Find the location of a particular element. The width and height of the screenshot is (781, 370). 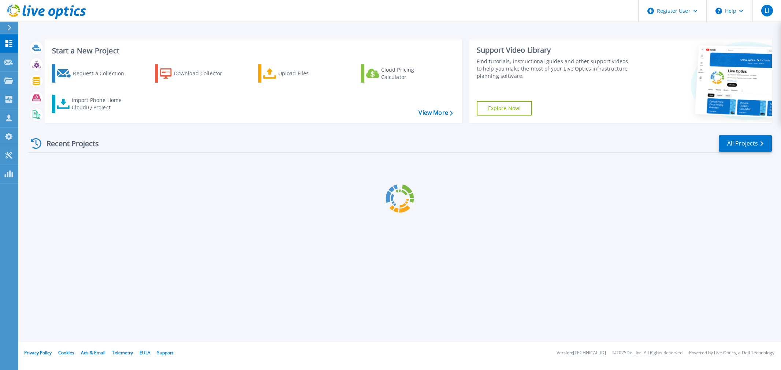

a: View More is located at coordinates (435, 113).